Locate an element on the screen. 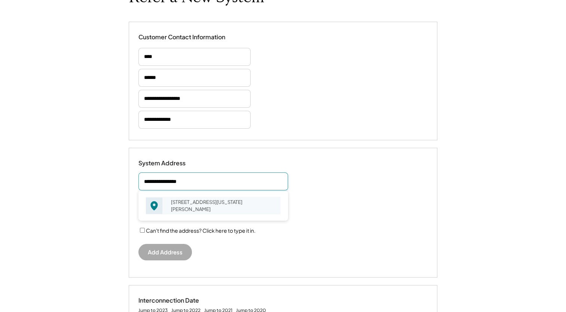 Image resolution: width=566 pixels, height=312 pixels. button: Add Address is located at coordinates (165, 252).